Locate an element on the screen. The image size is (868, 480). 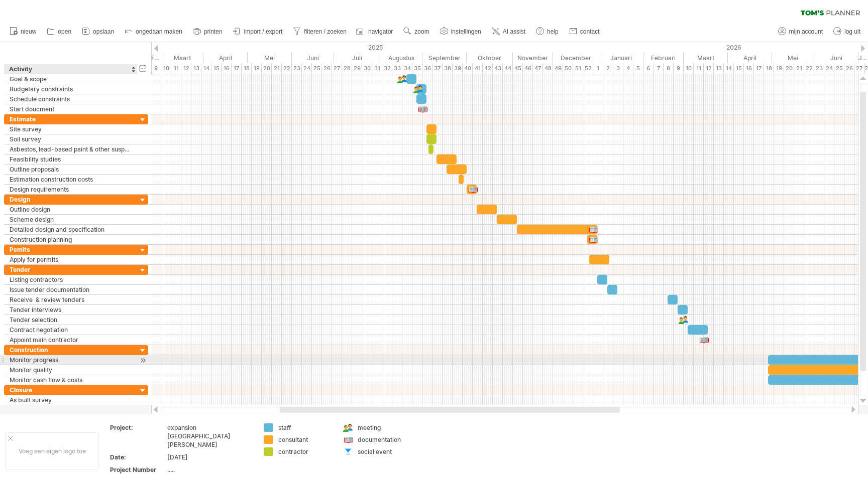
span: nieuw is located at coordinates (28, 32).